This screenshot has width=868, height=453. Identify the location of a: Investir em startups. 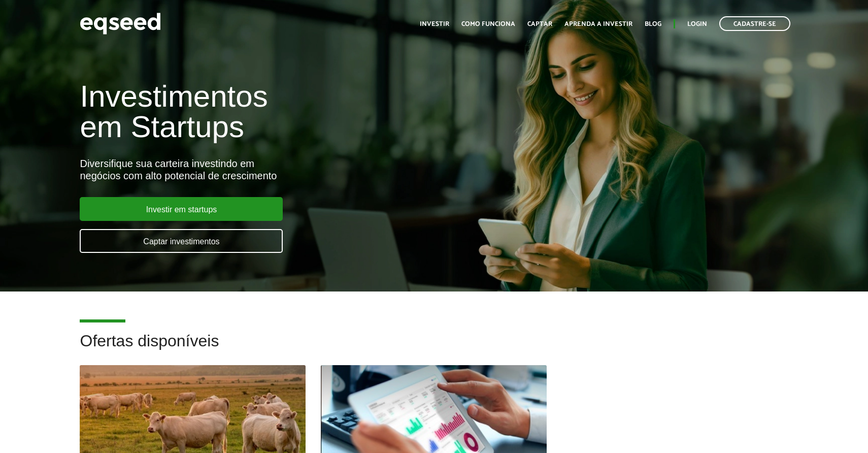
(182, 208).